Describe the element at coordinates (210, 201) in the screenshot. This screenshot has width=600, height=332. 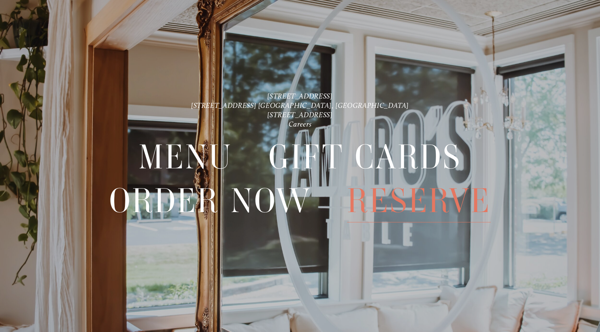
I see `span: Order Now` at that location.